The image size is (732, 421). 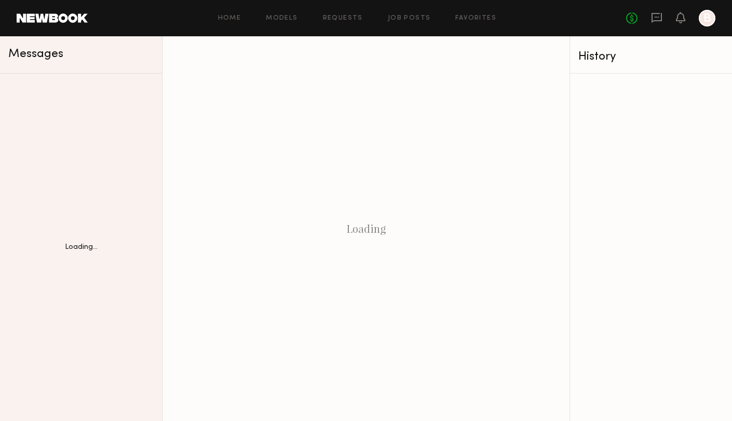 I want to click on div: History, so click(x=651, y=57).